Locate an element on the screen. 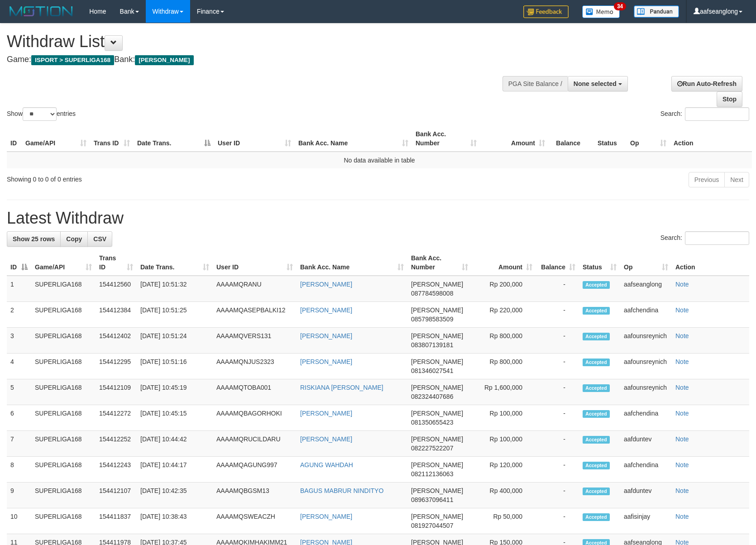  a: Run Auto-Refresh is located at coordinates (707, 84).